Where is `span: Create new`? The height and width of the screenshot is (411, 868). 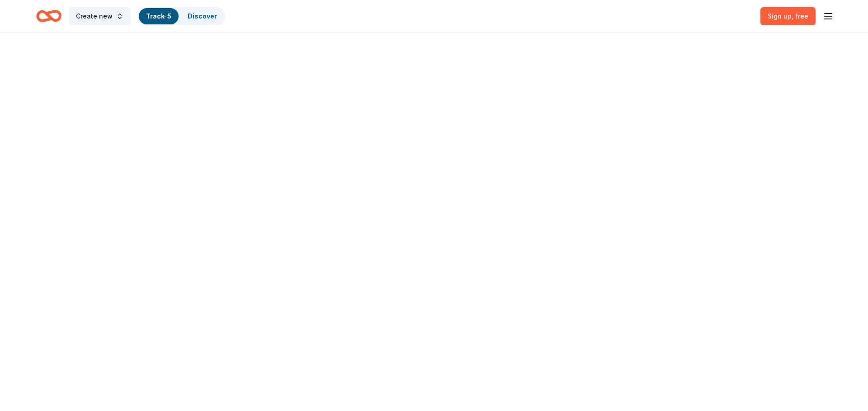 span: Create new is located at coordinates (94, 17).